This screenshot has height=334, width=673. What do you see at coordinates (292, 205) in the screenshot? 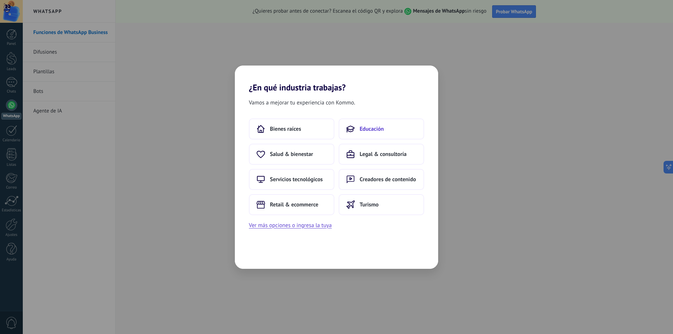
I see `button: Retail & ecommerce` at bounding box center [292, 205].